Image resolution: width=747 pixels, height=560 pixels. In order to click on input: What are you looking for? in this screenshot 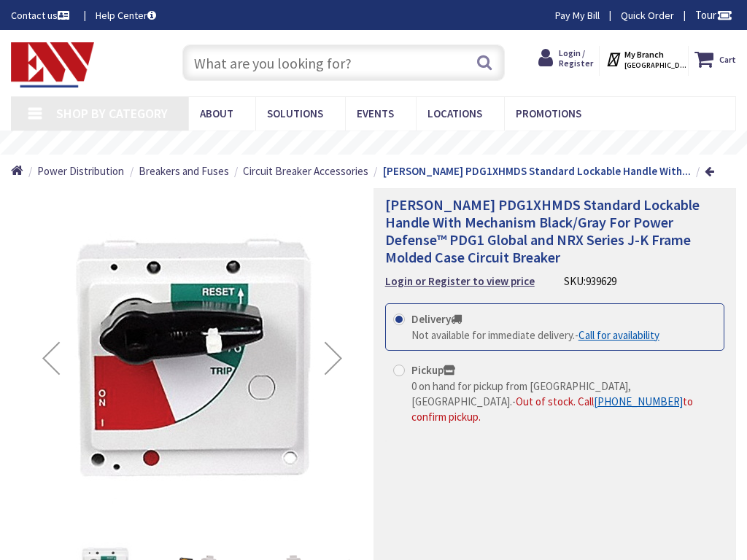, I will do `click(343, 63)`.